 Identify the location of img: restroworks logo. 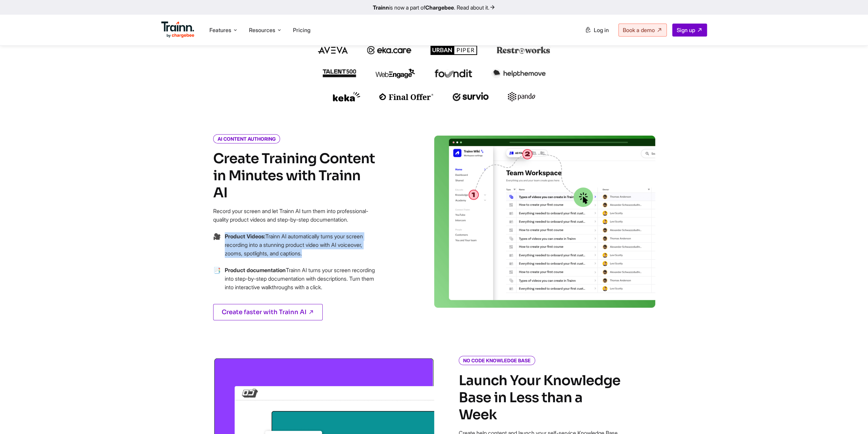
(523, 50).